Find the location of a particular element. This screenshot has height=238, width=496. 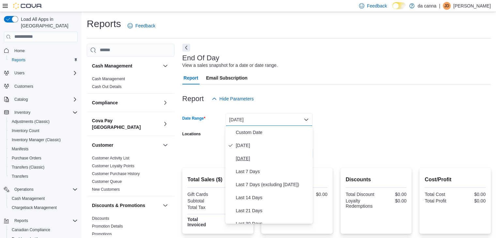

span: Operations is located at coordinates (24, 190).